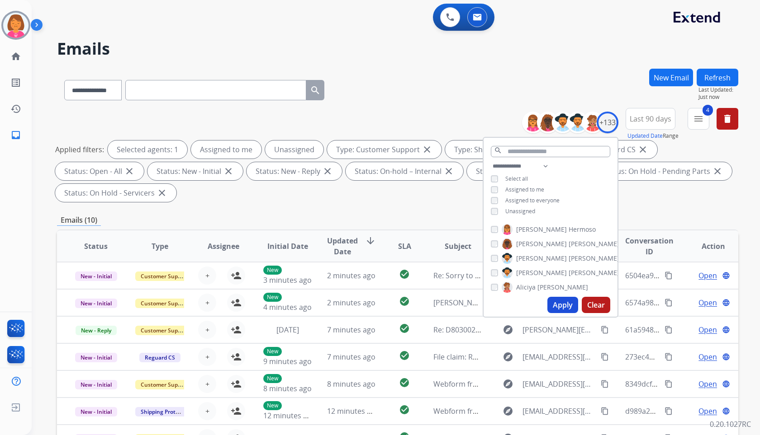 This screenshot has width=760, height=435. What do you see at coordinates (404, 171) in the screenshot?
I see `div: Status: On-hold – Internal` at bounding box center [404, 171].